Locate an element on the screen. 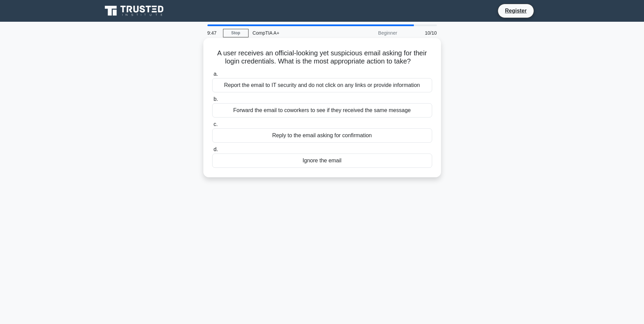  div: Ignore the email is located at coordinates (322, 161).